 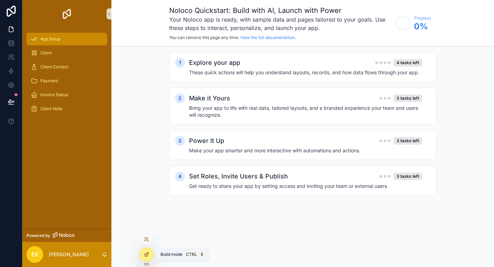 I want to click on span: Powered by, so click(x=38, y=235).